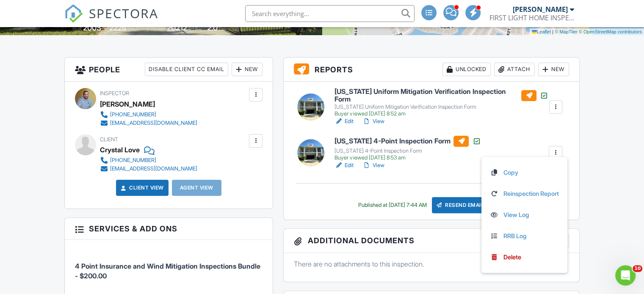  What do you see at coordinates (168, 229) in the screenshot?
I see `h3: Services & Add ons` at bounding box center [168, 229].